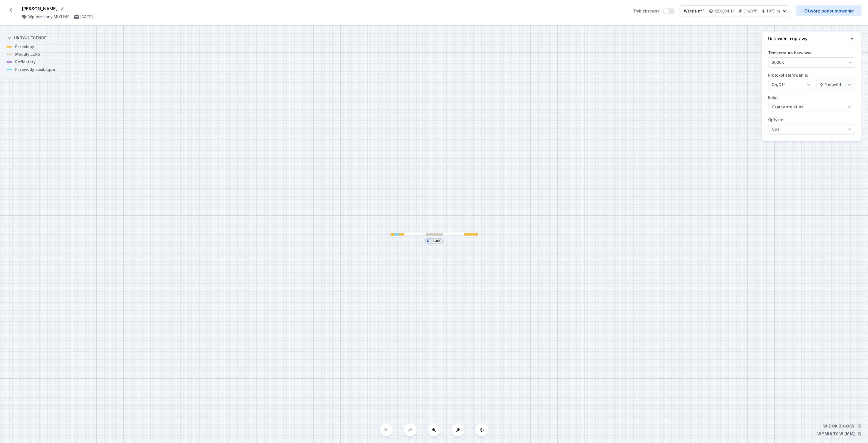  I want to click on h4: Wpuszczany MIXLINE, so click(49, 17).